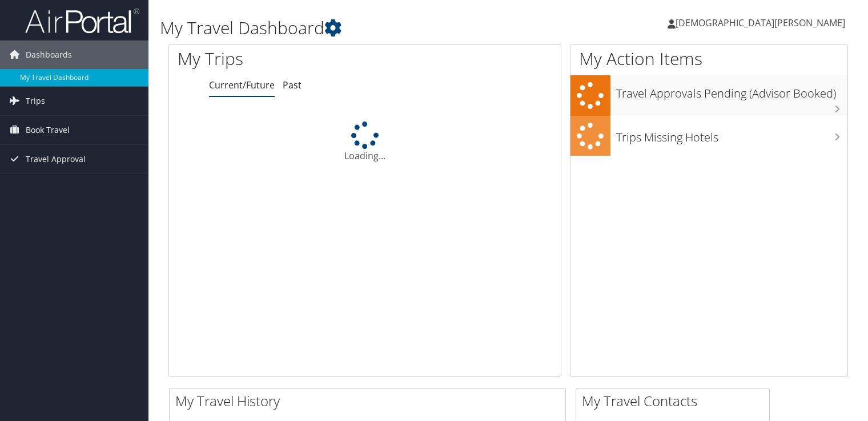 The height and width of the screenshot is (421, 868). Describe the element at coordinates (709, 95) in the screenshot. I see `a: Travel Approvals Pending (Advisor Booked)` at that location.